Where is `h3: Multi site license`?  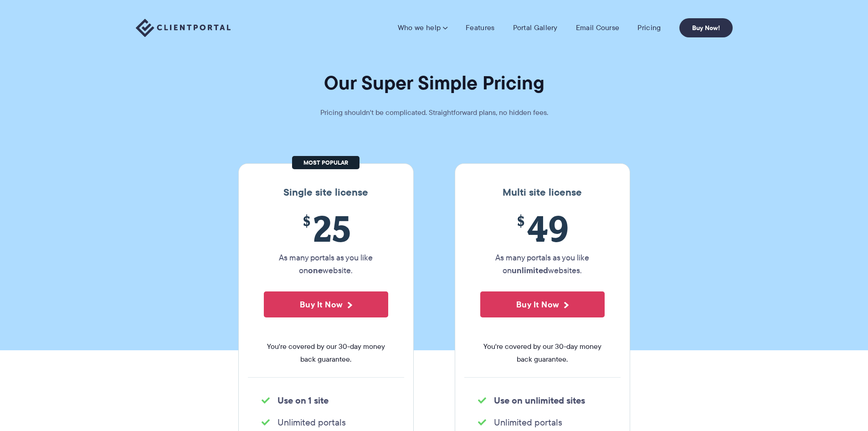
h3: Multi site license is located at coordinates (542, 192).